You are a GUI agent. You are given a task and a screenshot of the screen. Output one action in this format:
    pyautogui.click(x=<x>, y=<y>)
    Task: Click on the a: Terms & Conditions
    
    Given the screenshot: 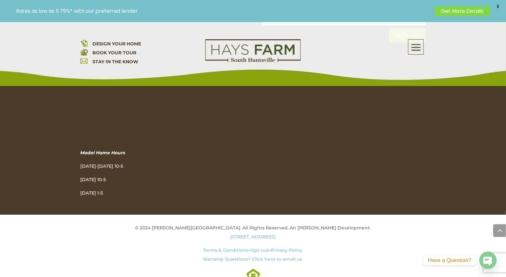 What is the action you would take?
    pyautogui.click(x=226, y=250)
    